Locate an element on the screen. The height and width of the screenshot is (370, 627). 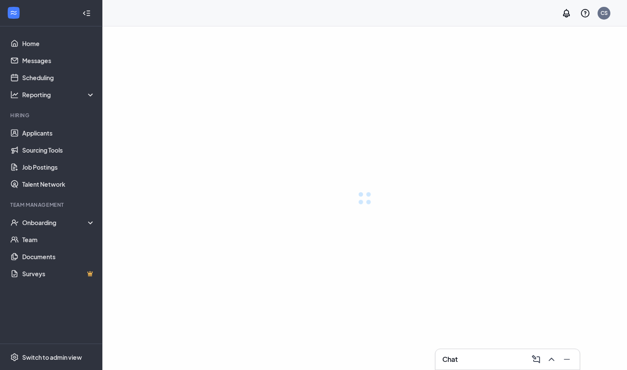
a: Job Postings is located at coordinates (58, 167).